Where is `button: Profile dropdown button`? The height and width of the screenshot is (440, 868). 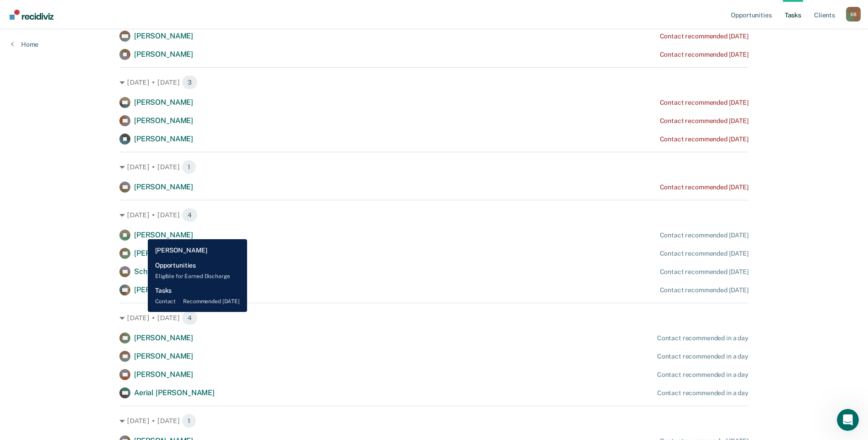
button: Profile dropdown button is located at coordinates (853, 14).